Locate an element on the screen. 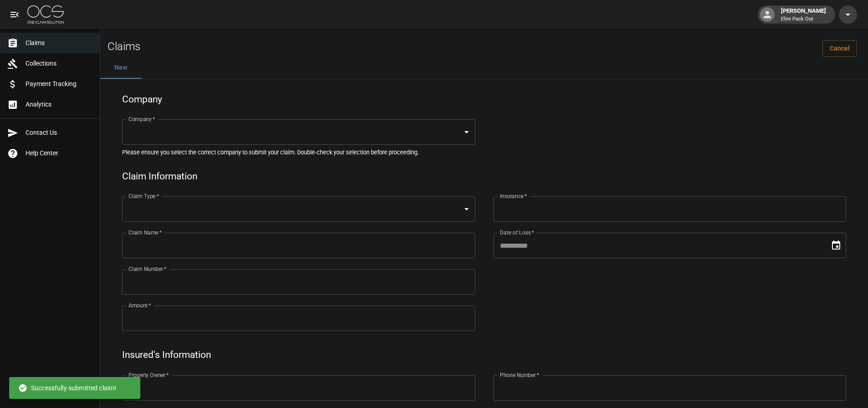  div: Successfully submitted claim! is located at coordinates (67, 389).